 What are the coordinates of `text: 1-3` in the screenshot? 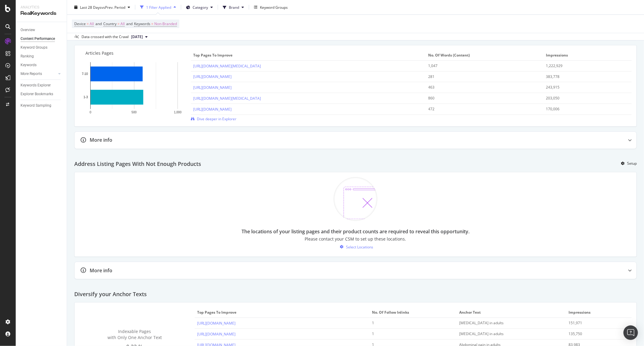 It's located at (86, 97).